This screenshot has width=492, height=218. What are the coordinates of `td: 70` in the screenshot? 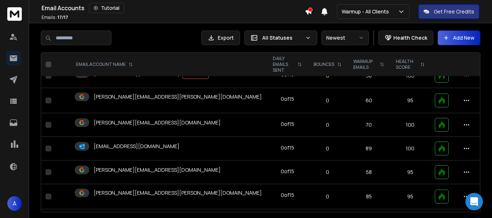 It's located at (369, 125).